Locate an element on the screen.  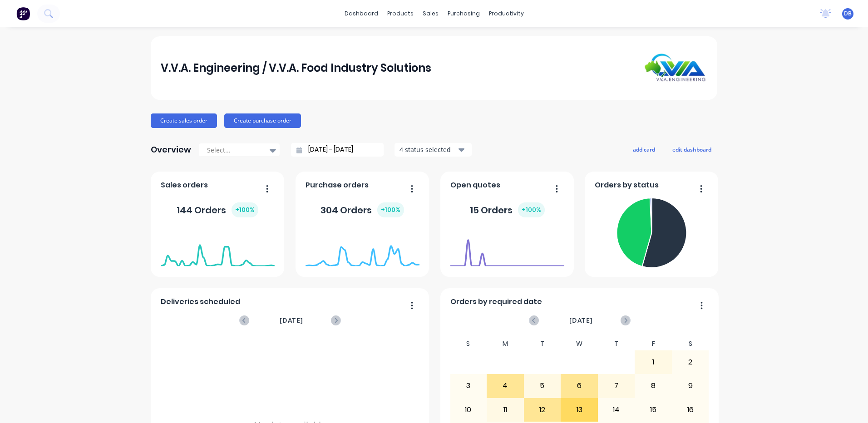
div: 304 Orders is located at coordinates (362, 210).